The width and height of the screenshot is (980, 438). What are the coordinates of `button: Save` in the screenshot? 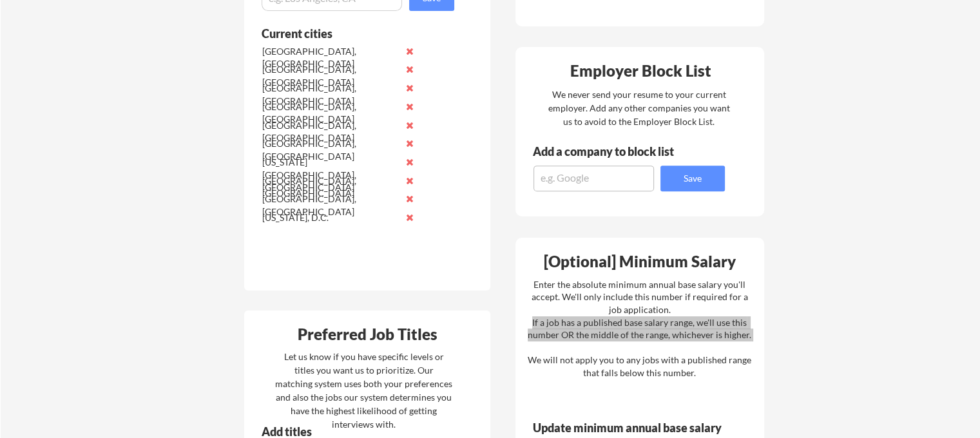 It's located at (692, 179).